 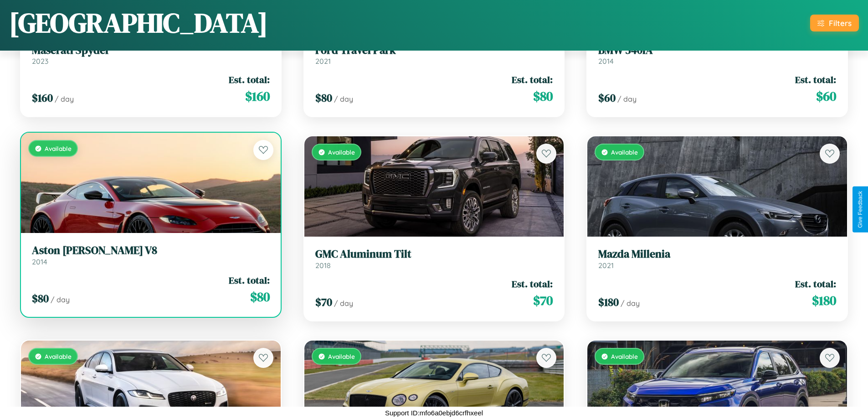 I want to click on h3: Mazda Millenia, so click(x=717, y=254).